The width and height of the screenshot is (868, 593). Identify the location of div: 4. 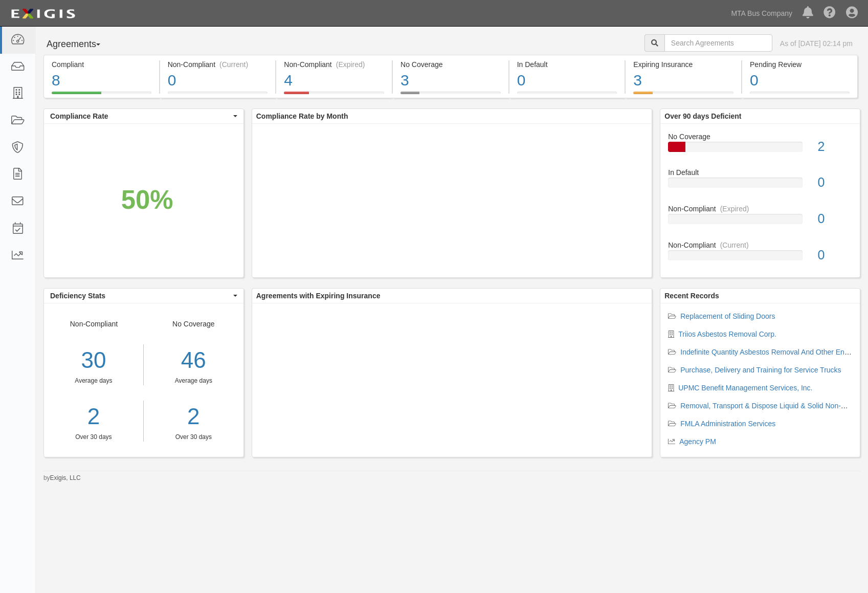
(334, 80).